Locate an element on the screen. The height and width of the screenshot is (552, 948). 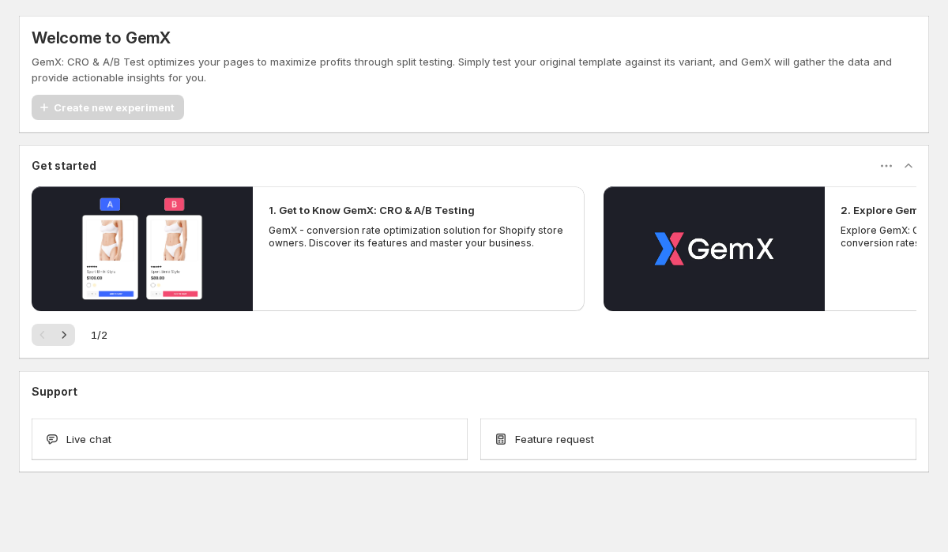
h3: Get started is located at coordinates (64, 166).